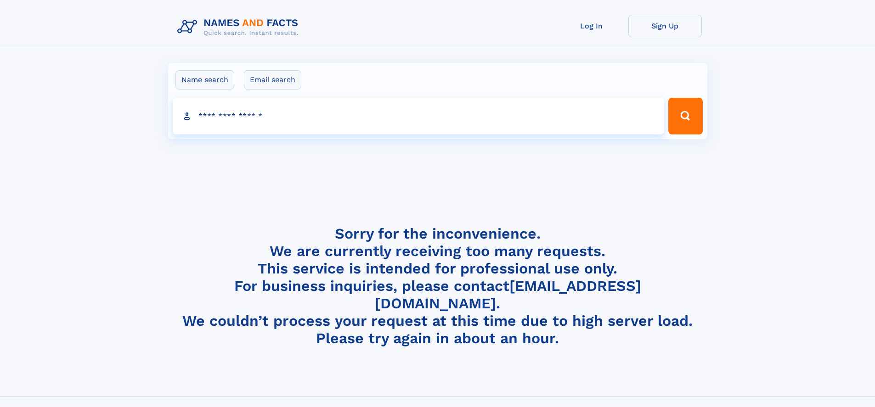 Image resolution: width=875 pixels, height=407 pixels. I want to click on h4: Sorry for the inconvenience. We are currently receiving too many requests. This service is intend..., so click(438, 286).